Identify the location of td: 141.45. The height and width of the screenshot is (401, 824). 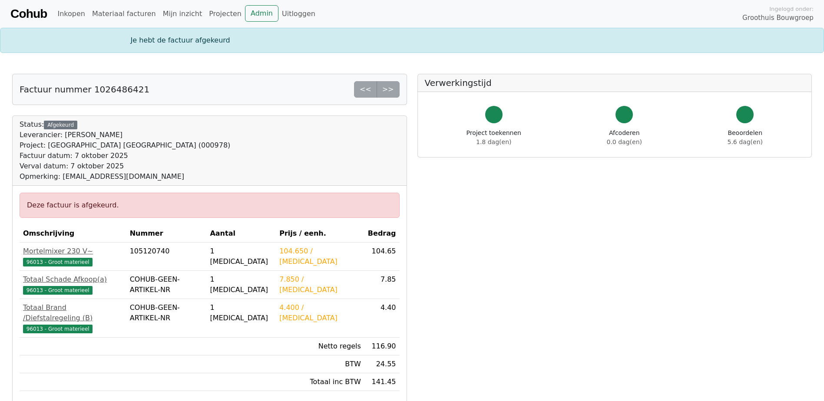
(382, 382).